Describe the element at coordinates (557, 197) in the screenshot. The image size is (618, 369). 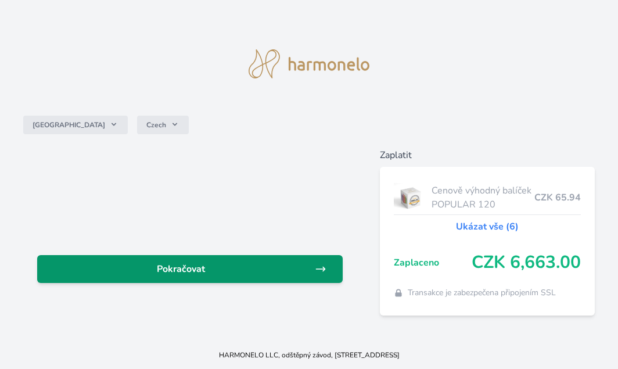
I see `span: CZK 65.94` at that location.